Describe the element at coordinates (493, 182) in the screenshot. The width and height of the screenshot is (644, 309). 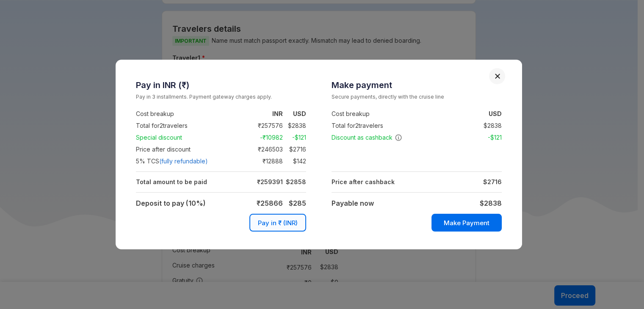
I see `strong: $ 2716` at that location.